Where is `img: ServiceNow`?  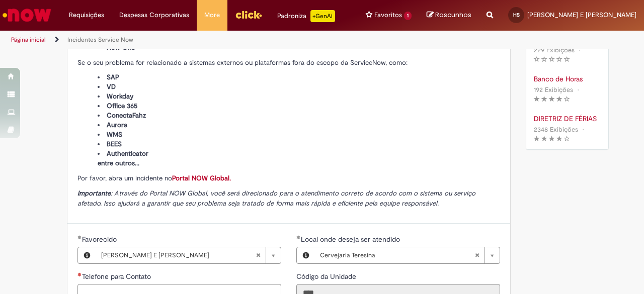
img: ServiceNow is located at coordinates (27, 15).